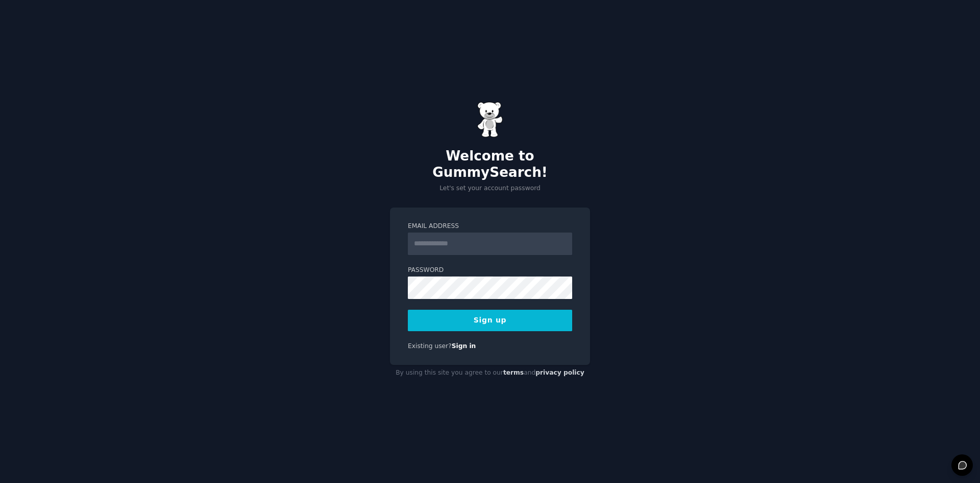 This screenshot has height=483, width=980. I want to click on p: Let's set your account password, so click(490, 188).